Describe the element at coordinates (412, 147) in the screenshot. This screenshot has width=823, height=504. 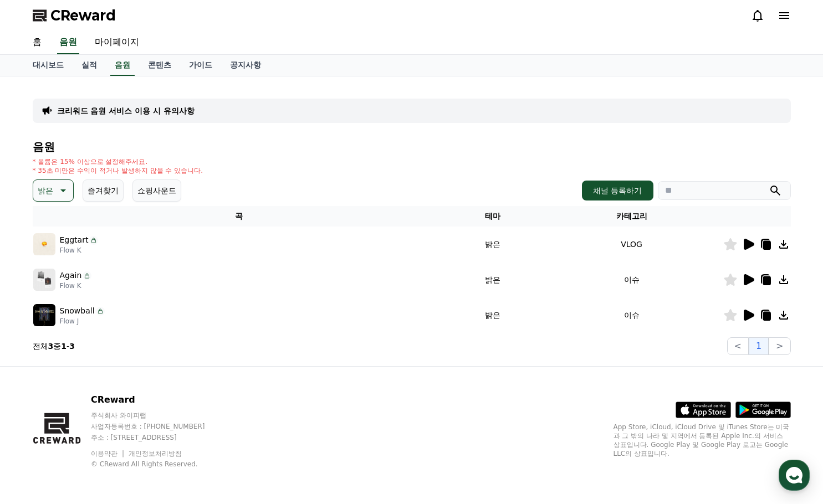
I see `h4: 음원` at that location.